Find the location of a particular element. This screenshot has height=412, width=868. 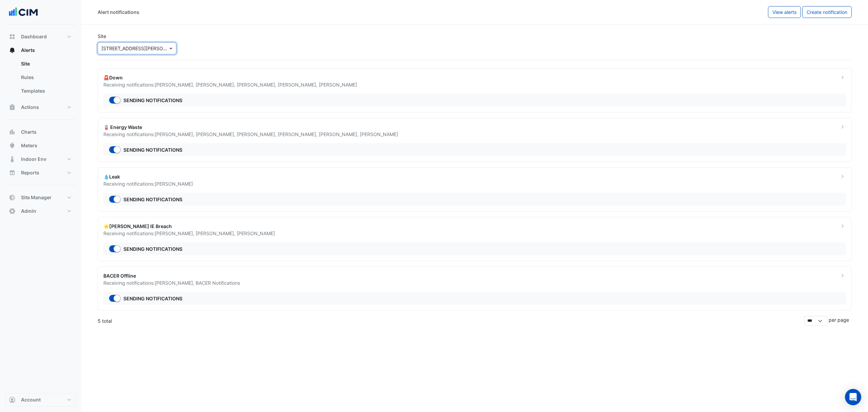

img: Company Logo is located at coordinates (23, 12).